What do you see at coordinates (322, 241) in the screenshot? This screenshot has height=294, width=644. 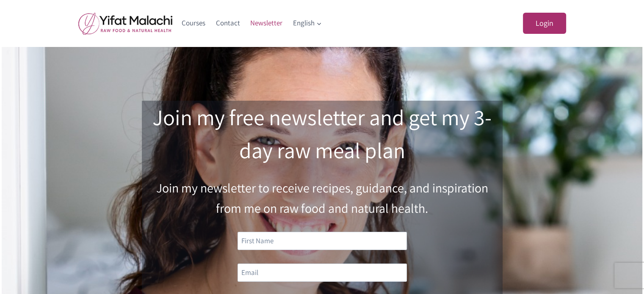 I see `input: First Name` at bounding box center [322, 241].